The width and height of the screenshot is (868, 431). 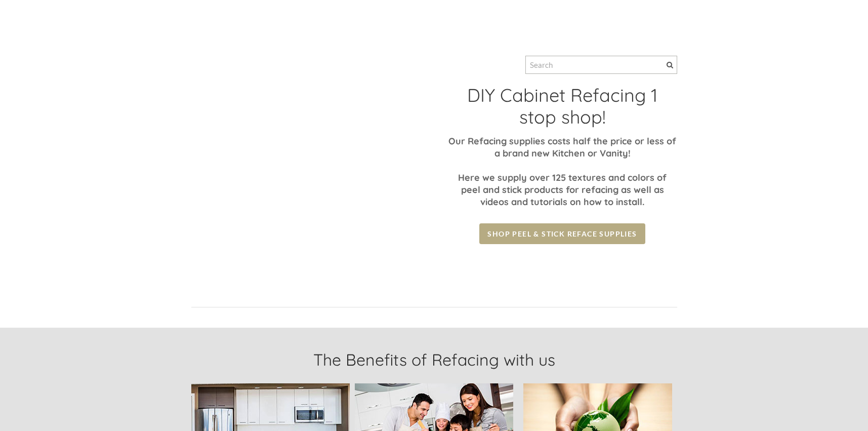 What do you see at coordinates (601, 65) in the screenshot?
I see `input: Search` at bounding box center [601, 65].